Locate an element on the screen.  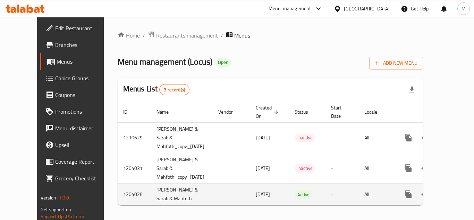
div: Menu-management is located at coordinates (290, 9).